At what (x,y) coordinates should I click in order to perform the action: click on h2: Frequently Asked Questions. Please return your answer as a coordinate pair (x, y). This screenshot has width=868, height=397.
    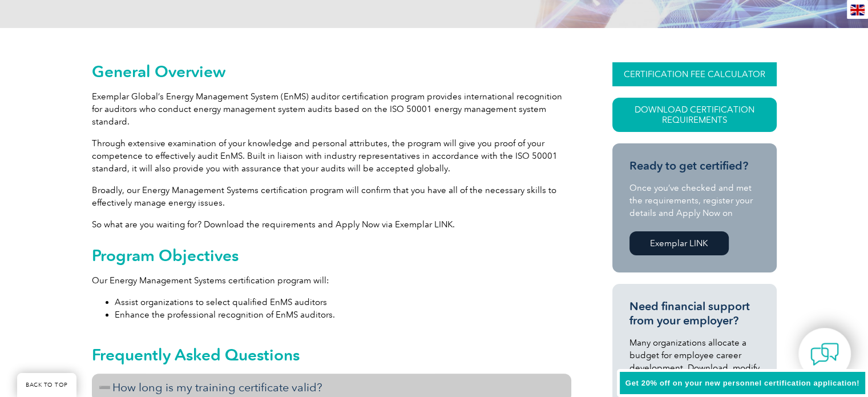
    Looking at the image, I should click on (332, 355).